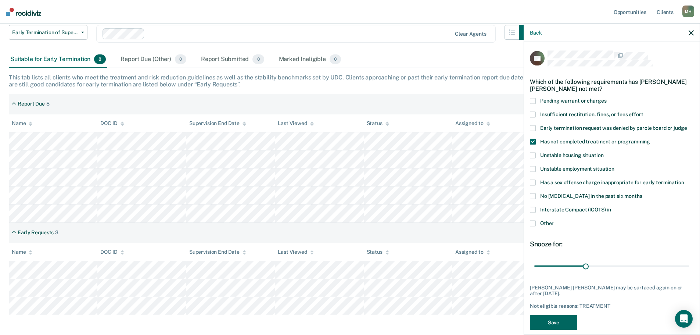 This screenshot has height=335, width=700. Describe the element at coordinates (592, 114) in the screenshot. I see `span: Insufficient restitution, fines, or fees effort` at that location.